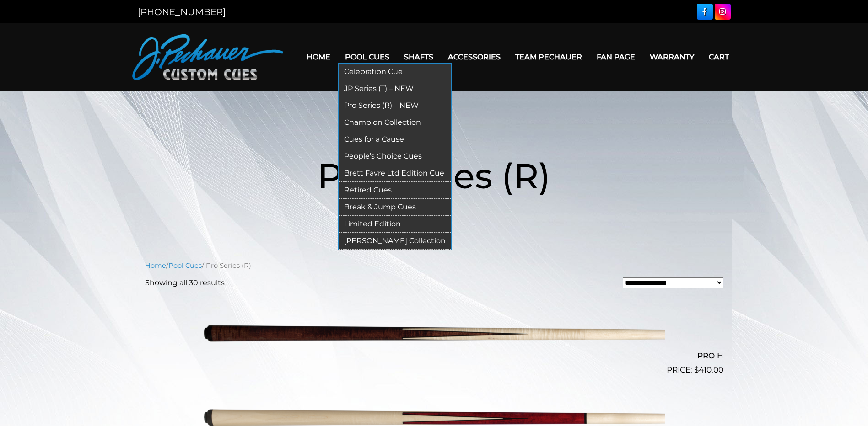 The height and width of the screenshot is (426, 868). What do you see at coordinates (434, 175) in the screenshot?
I see `span: Pro Series (R)` at bounding box center [434, 175].